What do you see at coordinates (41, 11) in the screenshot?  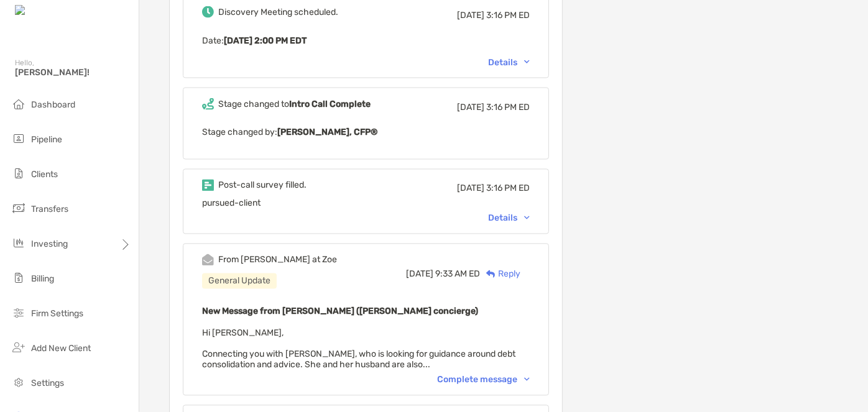 I see `img: Zoe Logo` at bounding box center [41, 11].